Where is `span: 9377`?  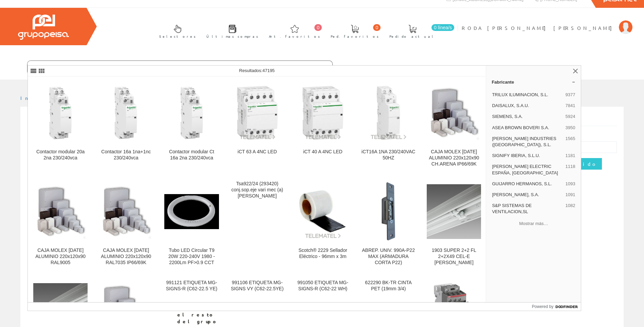 span: 9377 is located at coordinates (570, 95).